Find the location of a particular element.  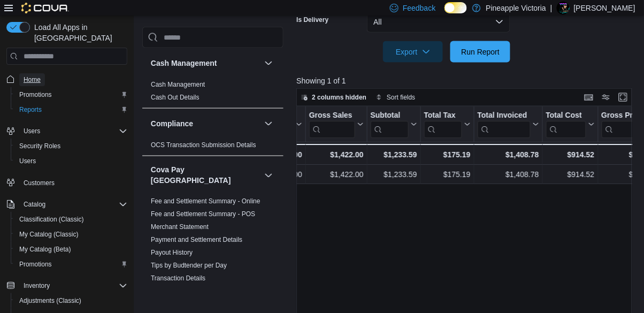

a: My Catalog (Classic) is located at coordinates (49, 235).